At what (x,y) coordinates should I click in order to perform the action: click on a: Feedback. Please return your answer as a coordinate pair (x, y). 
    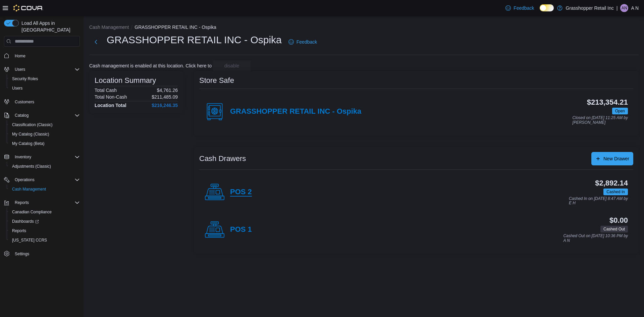
    Looking at the image, I should click on (520, 8).